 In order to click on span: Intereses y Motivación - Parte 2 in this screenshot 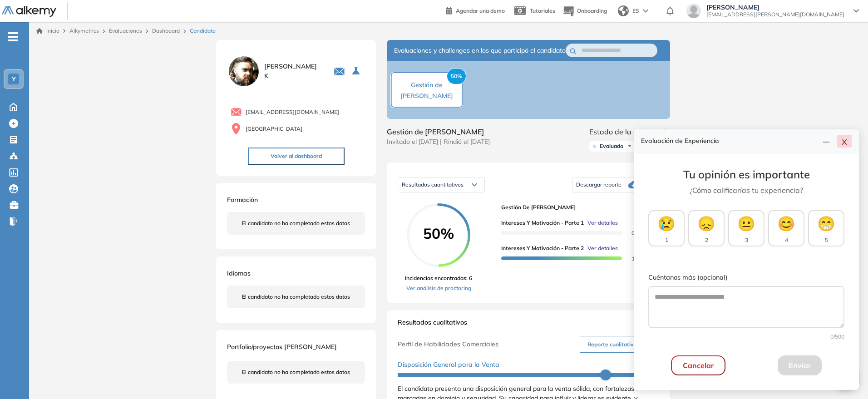, I will do `click(542, 248)`.